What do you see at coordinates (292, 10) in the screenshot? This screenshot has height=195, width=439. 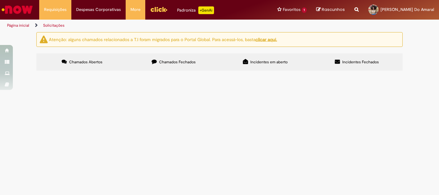 I see `span: Favoritos` at bounding box center [292, 10].